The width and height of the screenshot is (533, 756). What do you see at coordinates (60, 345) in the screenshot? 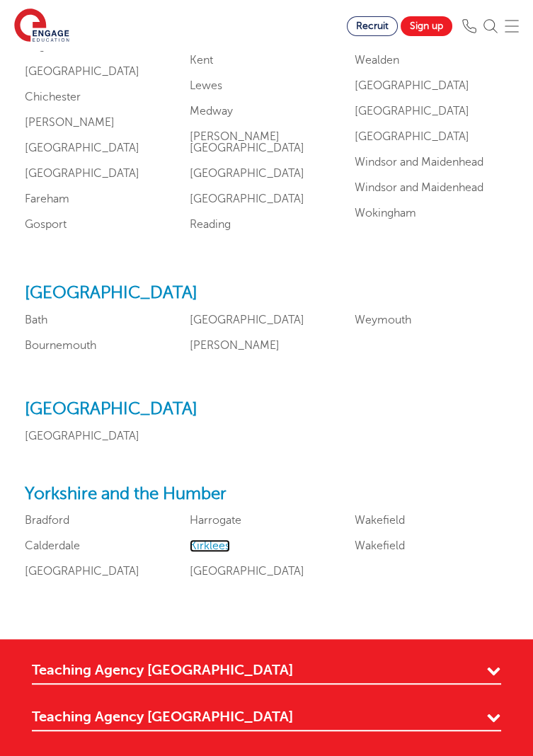
I see `a: Bournemouth` at bounding box center [60, 345].